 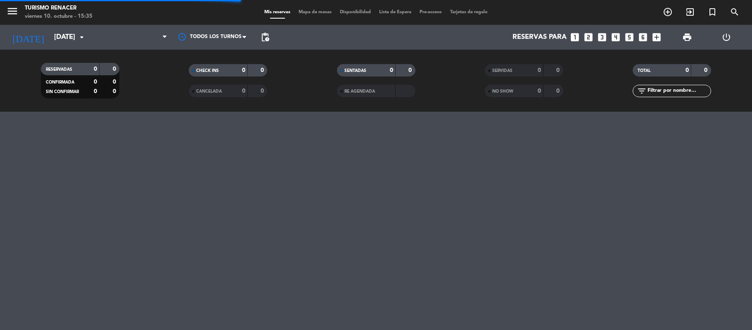 What do you see at coordinates (469, 12) in the screenshot?
I see `span: Tarjetas de regalo` at bounding box center [469, 12].